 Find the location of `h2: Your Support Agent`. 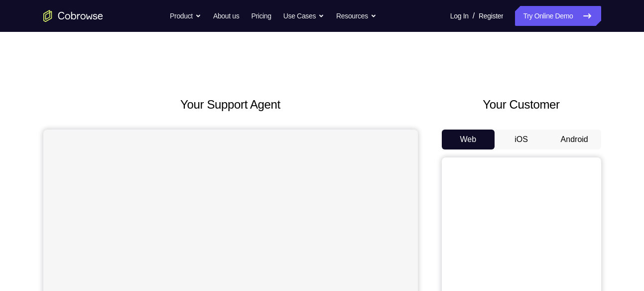

h2: Your Support Agent is located at coordinates (231, 105).